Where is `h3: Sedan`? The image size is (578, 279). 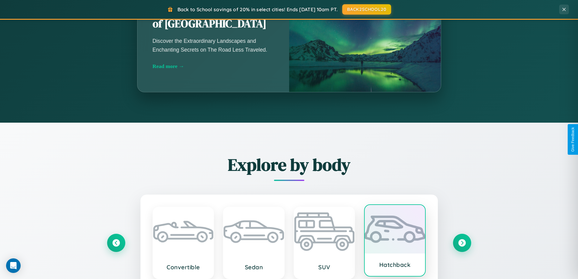 h3: Sedan is located at coordinates (254, 267).